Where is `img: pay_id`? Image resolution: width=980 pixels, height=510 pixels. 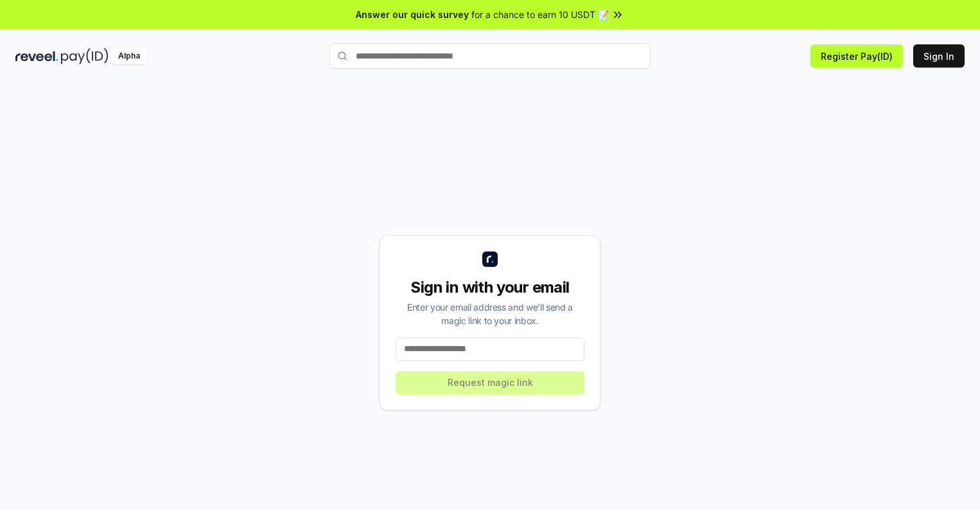 img: pay_id is located at coordinates (85, 56).